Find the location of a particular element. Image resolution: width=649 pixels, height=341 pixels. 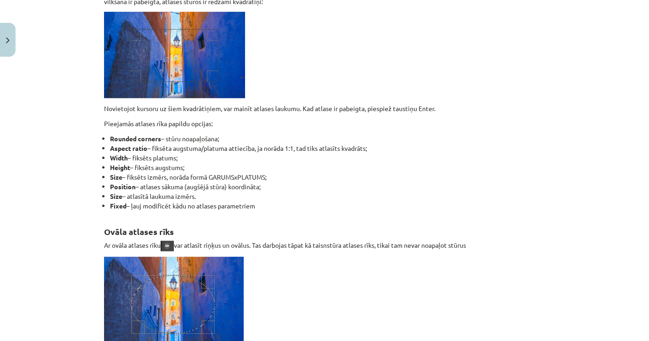

li: – atlases sākuma (augšējā stūra) koordināta; is located at coordinates (327, 186).